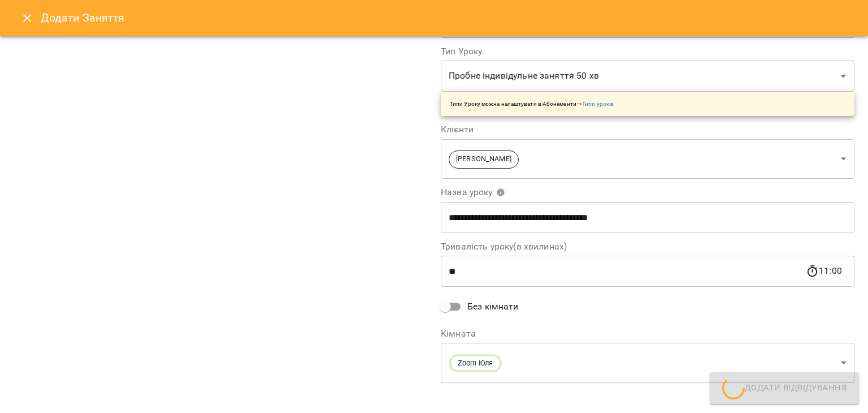 The image size is (868, 413). What do you see at coordinates (27, 18) in the screenshot?
I see `button: Close` at bounding box center [27, 18].